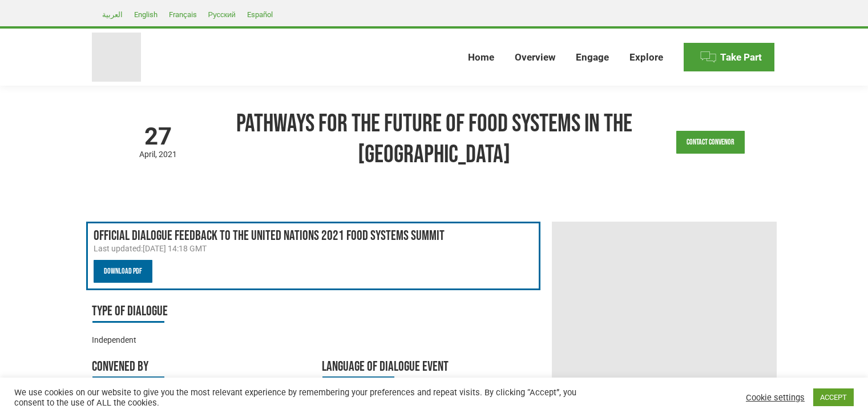 The width and height of the screenshot is (868, 417). What do you see at coordinates (308, 397) in the screenshot?
I see `div: We use cookies on our website to give you the most relevant experience by remembering your prefer...` at bounding box center [308, 397].